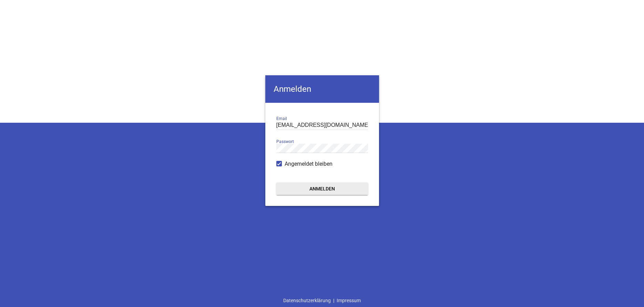  What do you see at coordinates (308, 164) in the screenshot?
I see `span: Angemeldet bleiben` at bounding box center [308, 164].